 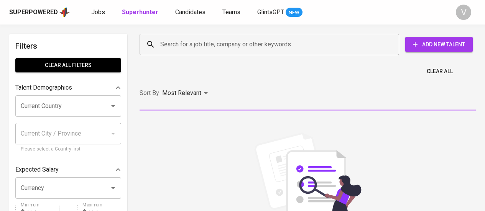 What do you see at coordinates (68, 149) in the screenshot?
I see `p: Please select a Country first` at bounding box center [68, 149].